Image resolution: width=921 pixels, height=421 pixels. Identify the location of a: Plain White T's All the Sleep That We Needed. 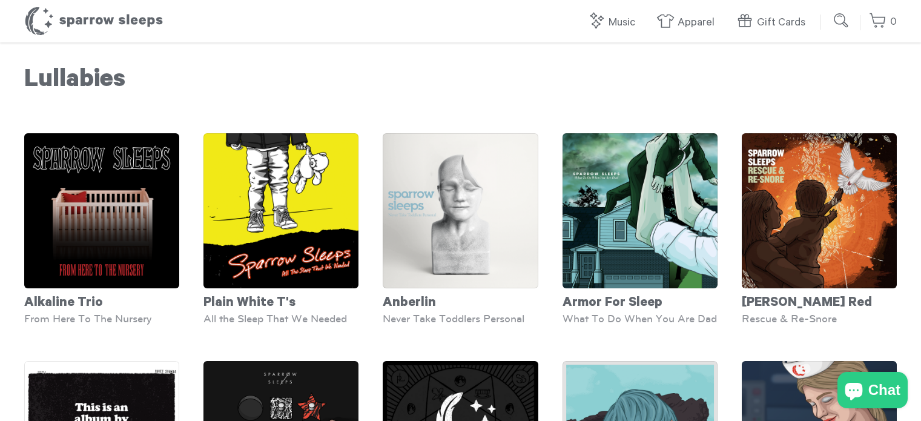
(281, 229).